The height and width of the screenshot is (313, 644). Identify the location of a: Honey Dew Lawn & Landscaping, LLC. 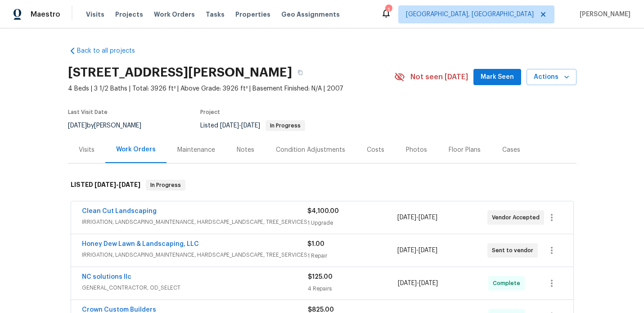
(140, 244).